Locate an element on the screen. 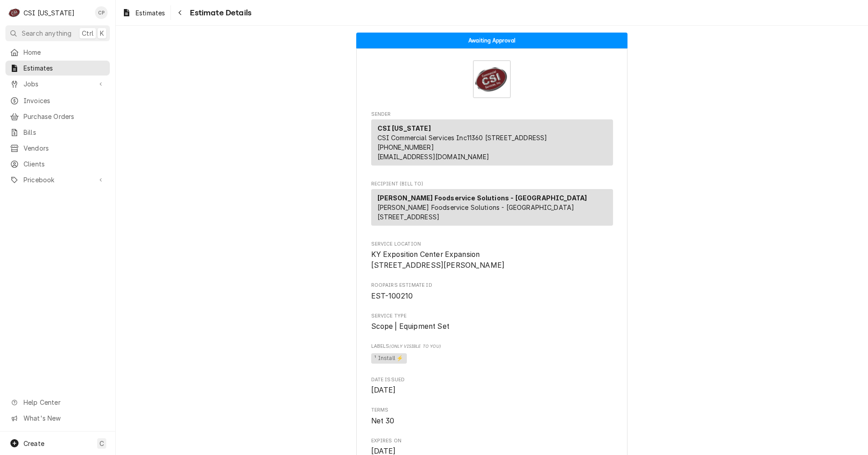  div: CP is located at coordinates (101, 13).